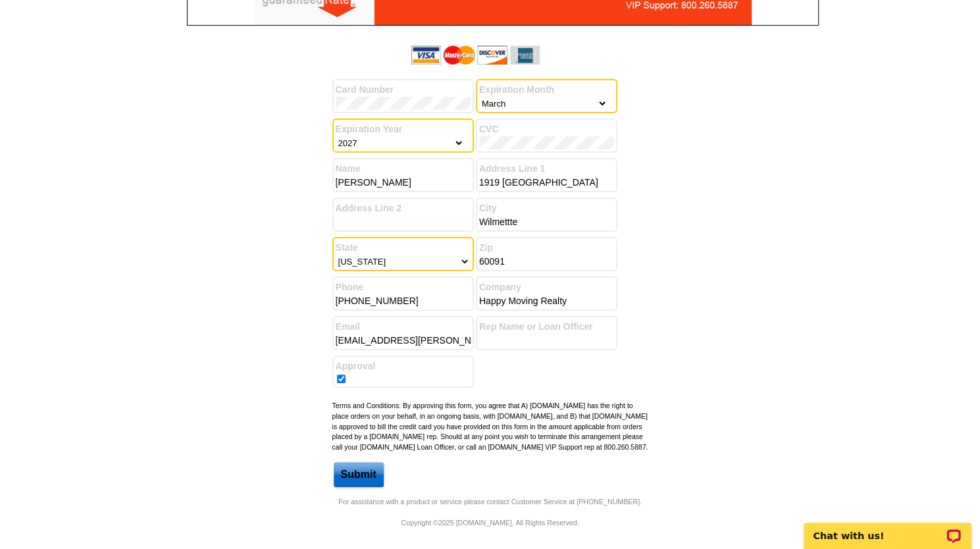 Image resolution: width=980 pixels, height=549 pixels. Describe the element at coordinates (159, 28) in the screenshot. I see `button: Open LiveChat chat widget` at that location.